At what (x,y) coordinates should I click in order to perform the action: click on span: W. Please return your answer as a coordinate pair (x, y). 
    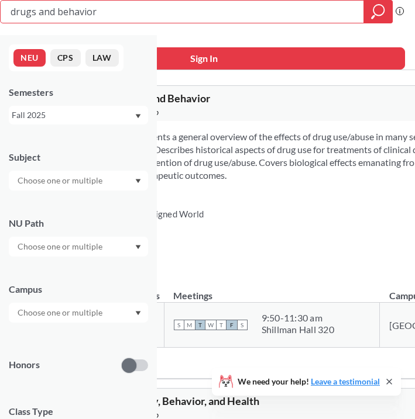
    Looking at the image, I should click on (210, 325).